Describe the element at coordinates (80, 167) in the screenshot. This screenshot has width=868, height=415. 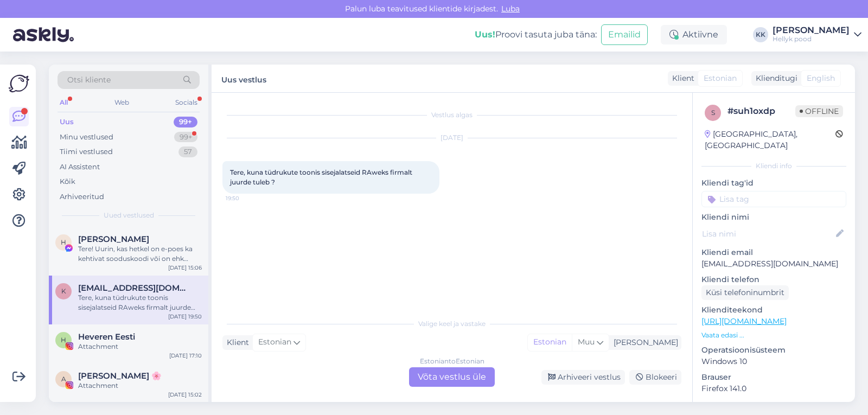
I see `div: AI Assistent` at that location.